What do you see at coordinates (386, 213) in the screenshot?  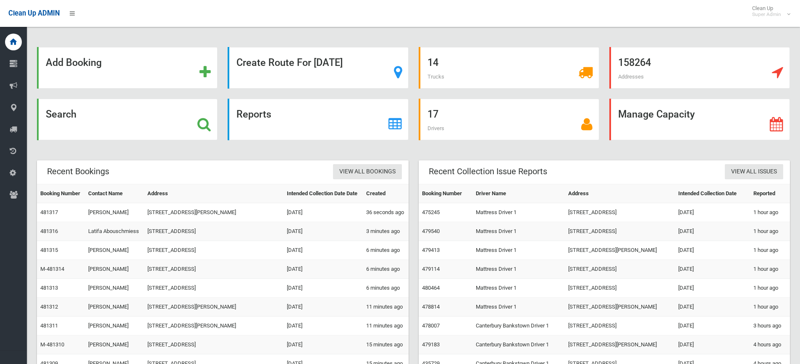 I see `td: 36 seconds ago` at bounding box center [386, 213].